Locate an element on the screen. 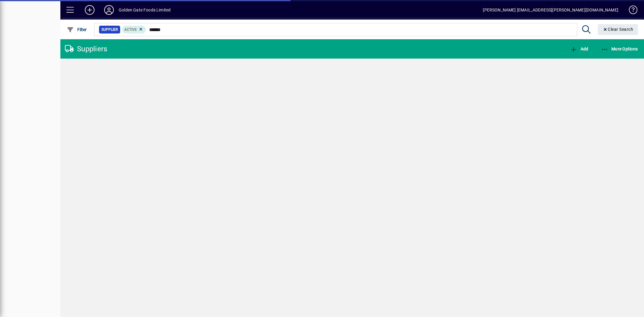 This screenshot has width=644, height=317. span: Filter is located at coordinates (77, 29).